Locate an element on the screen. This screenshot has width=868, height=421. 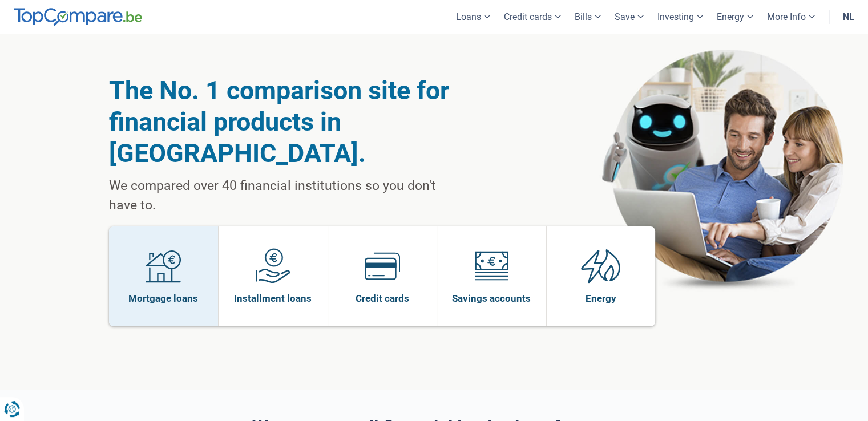
font: More Info is located at coordinates (786, 16).